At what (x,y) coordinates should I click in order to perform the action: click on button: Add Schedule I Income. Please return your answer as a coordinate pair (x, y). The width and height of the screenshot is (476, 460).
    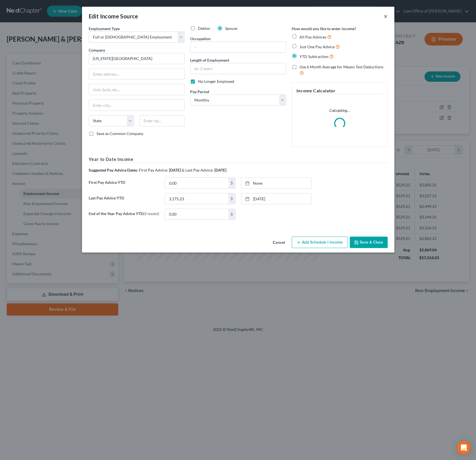
    Looking at the image, I should click on (320, 243).